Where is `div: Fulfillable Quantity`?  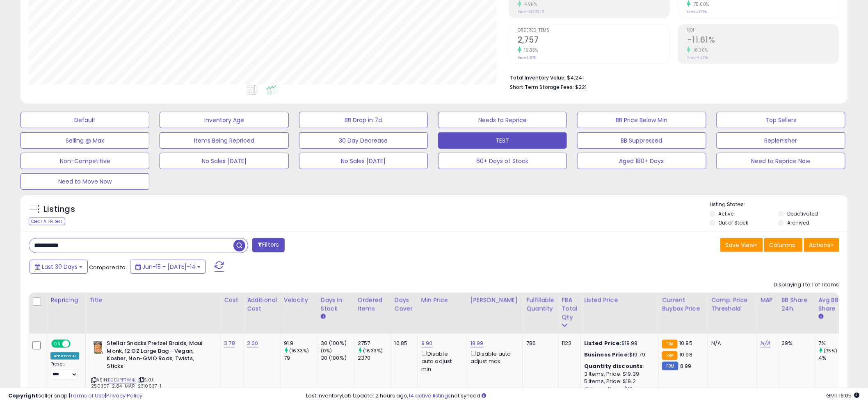 div: Fulfillable Quantity is located at coordinates (540, 304).